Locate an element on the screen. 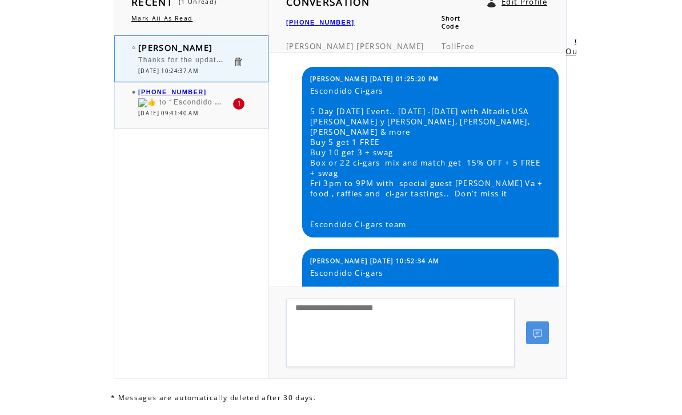 This screenshot has width=682, height=415. img: bulletEmpty.png is located at coordinates (134, 47).